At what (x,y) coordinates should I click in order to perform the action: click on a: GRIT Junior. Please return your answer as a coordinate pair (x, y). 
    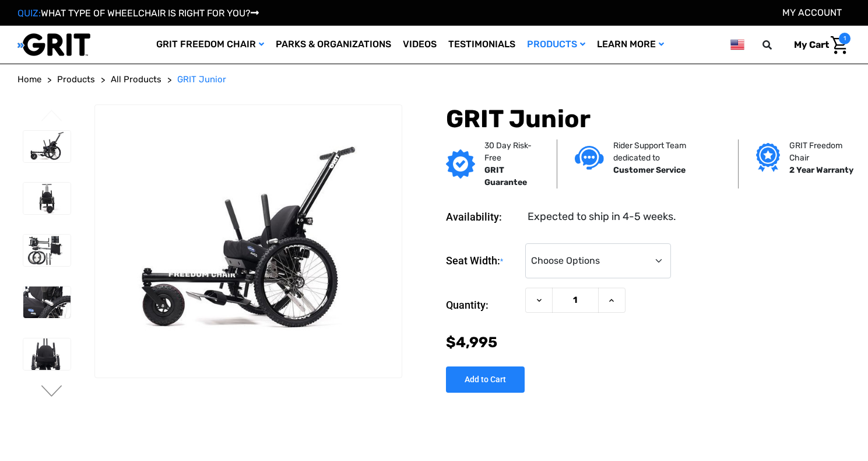
    Looking at the image, I should click on (202, 80).